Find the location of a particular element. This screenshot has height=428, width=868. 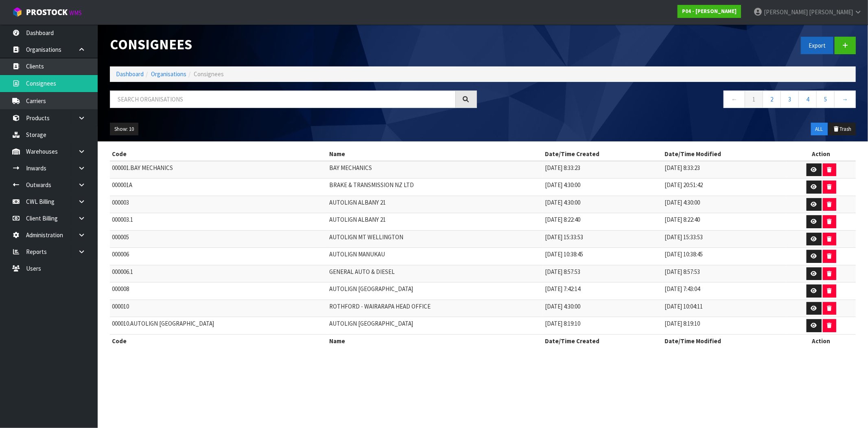

td: BAY MECHANICS is located at coordinates (435, 170).